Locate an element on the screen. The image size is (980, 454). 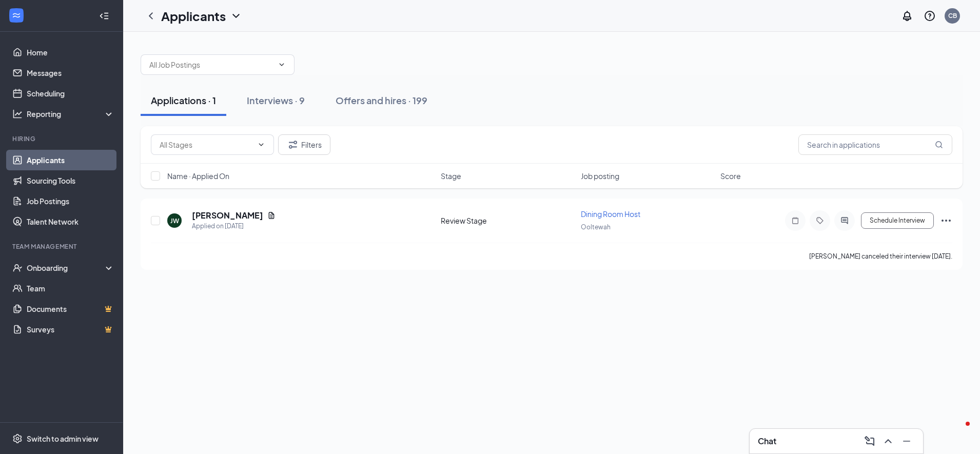
h1: Applicants is located at coordinates (193, 16).